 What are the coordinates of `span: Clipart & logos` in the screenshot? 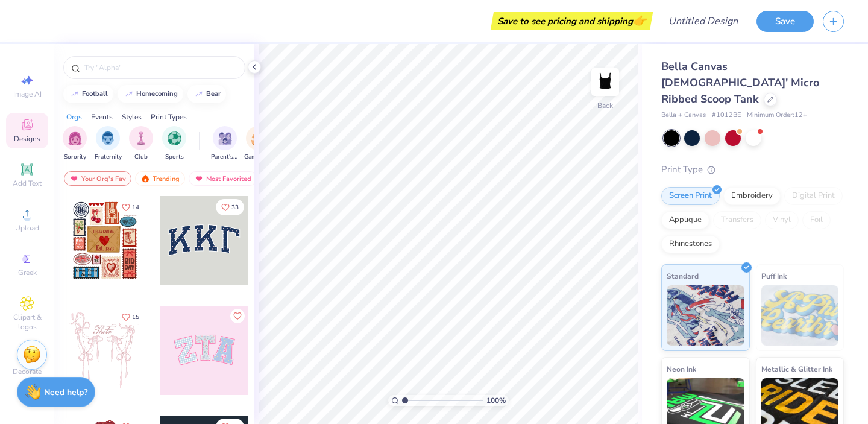 It's located at (27, 322).